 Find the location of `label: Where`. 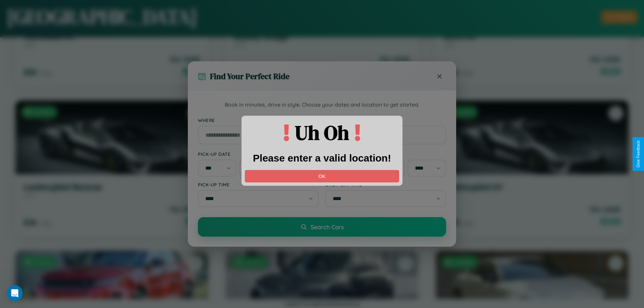

label: Where is located at coordinates (322, 120).